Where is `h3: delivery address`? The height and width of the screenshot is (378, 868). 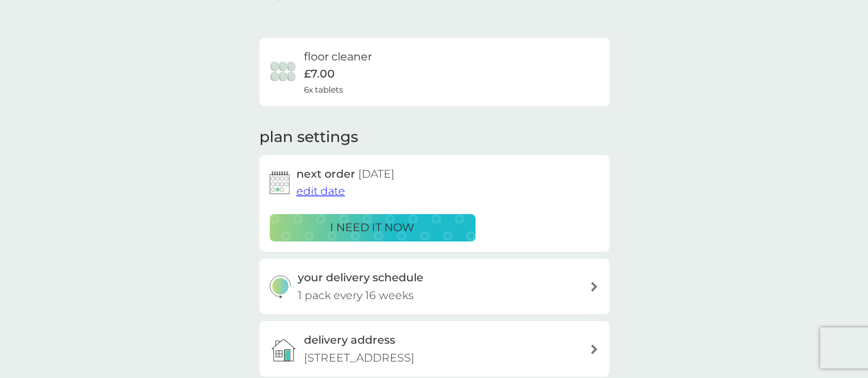 h3: delivery address is located at coordinates (349, 341).